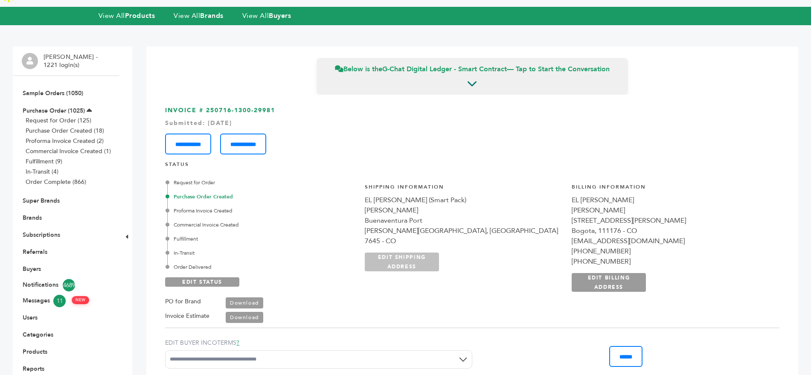 This screenshot has width=811, height=375. I want to click on a: Sample Orders (1050), so click(53, 93).